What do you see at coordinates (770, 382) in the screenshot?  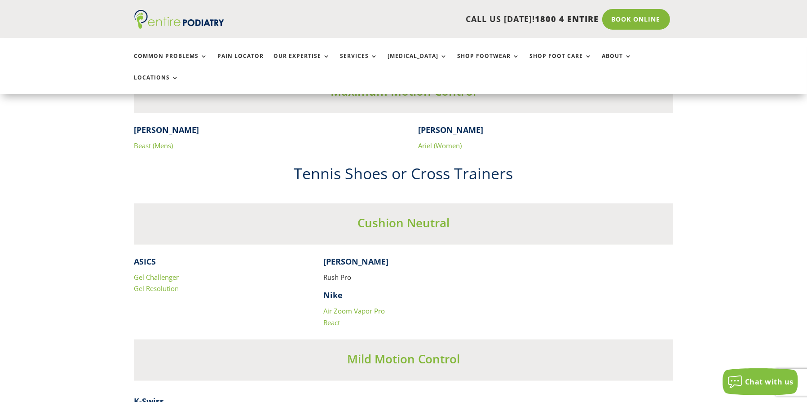 I see `span: Chat with us` at bounding box center [770, 382].